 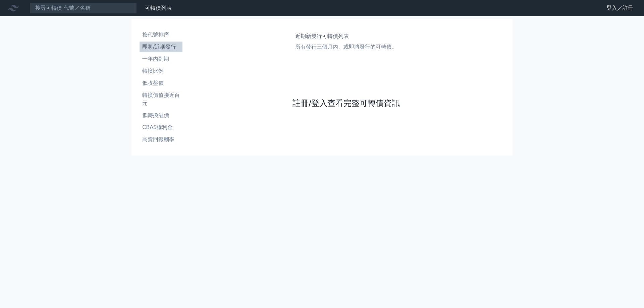 I want to click on a: CBAS權利金, so click(x=161, y=127).